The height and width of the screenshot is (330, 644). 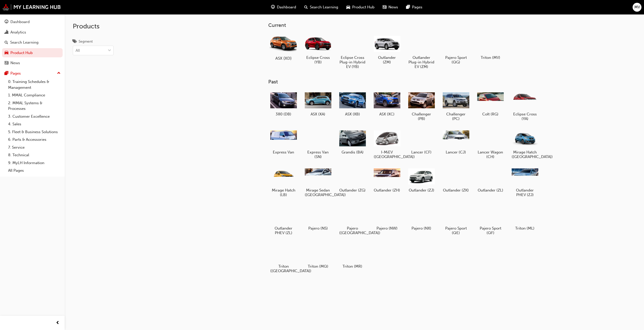 What do you see at coordinates (352, 180) in the screenshot?
I see `a: Outlander (ZG)` at bounding box center [352, 180].